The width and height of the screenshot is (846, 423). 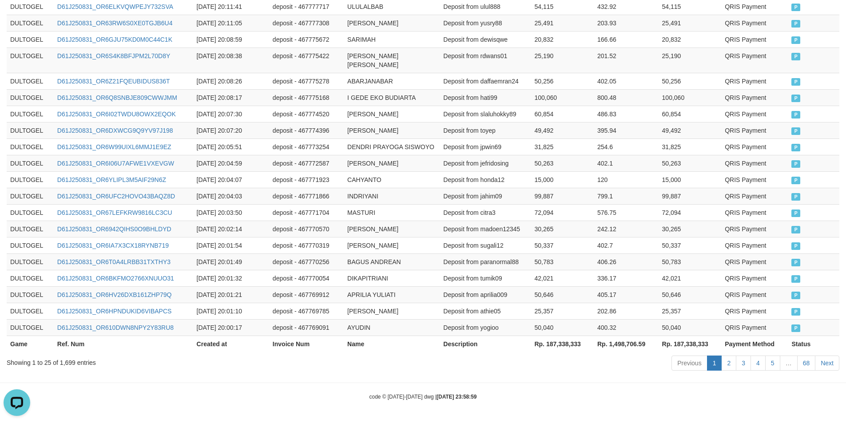 I want to click on td: 99,887, so click(x=562, y=196).